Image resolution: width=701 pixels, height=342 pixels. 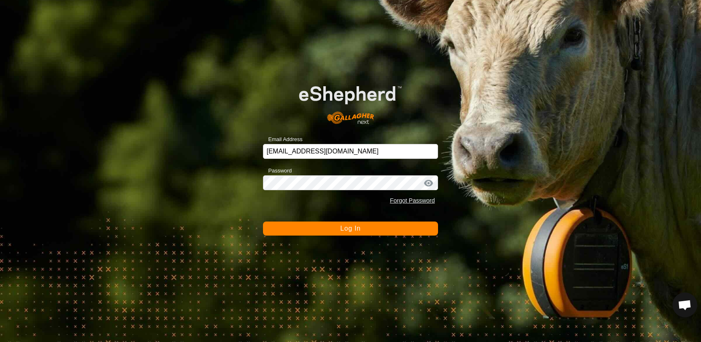 I want to click on img: E-shepherd Logo, so click(x=350, y=101).